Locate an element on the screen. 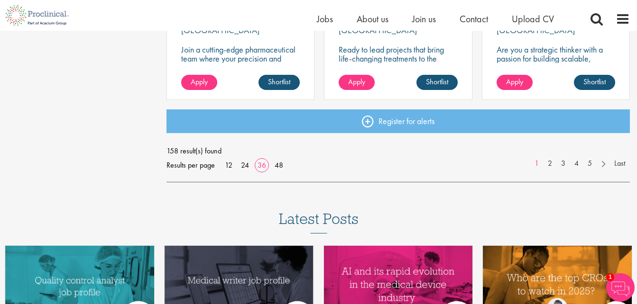 Image resolution: width=637 pixels, height=304 pixels. span: Jobs is located at coordinates (325, 19).